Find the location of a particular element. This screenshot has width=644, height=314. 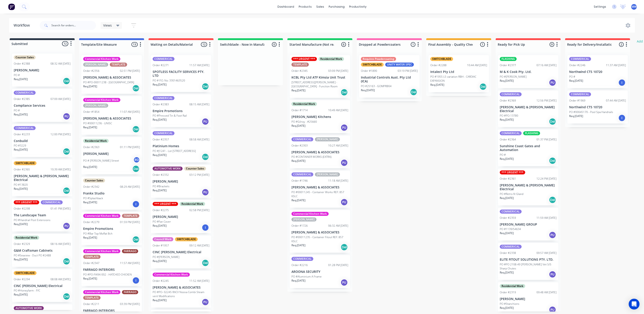

p: PO # is located at coordinates (17, 111).